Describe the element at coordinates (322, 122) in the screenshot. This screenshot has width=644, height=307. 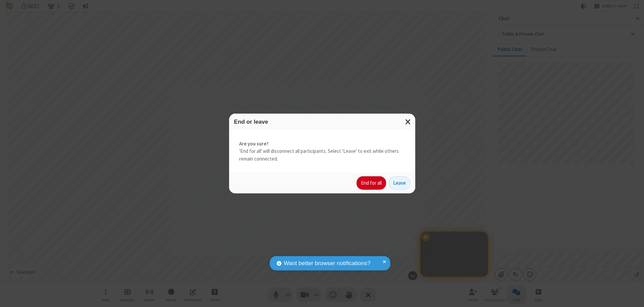
I see `h3: End or leave` at that location.